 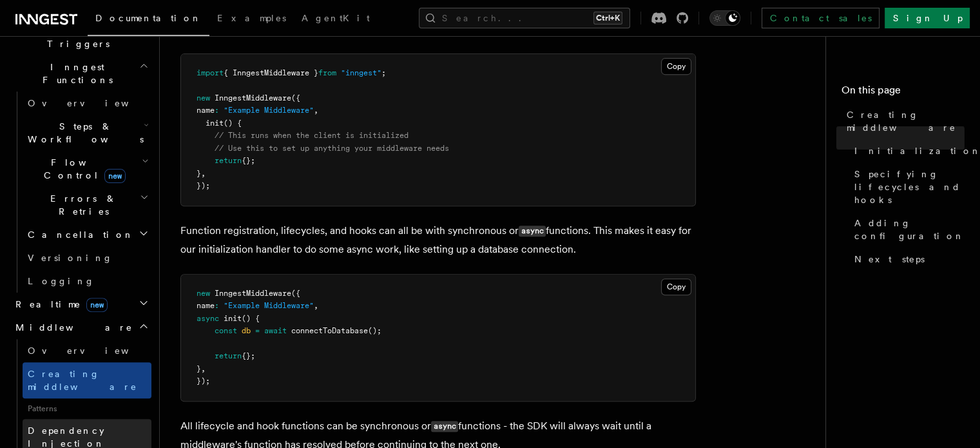 I want to click on span: Examples, so click(x=252, y=18).